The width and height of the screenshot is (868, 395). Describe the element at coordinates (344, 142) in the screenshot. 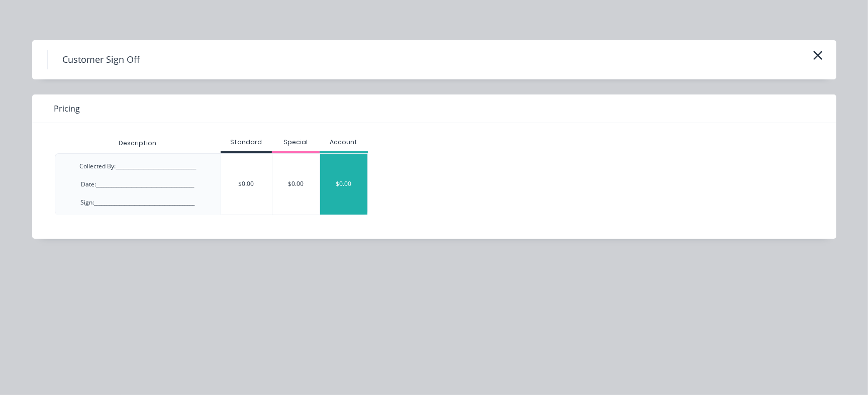

I see `div: Account` at that location.